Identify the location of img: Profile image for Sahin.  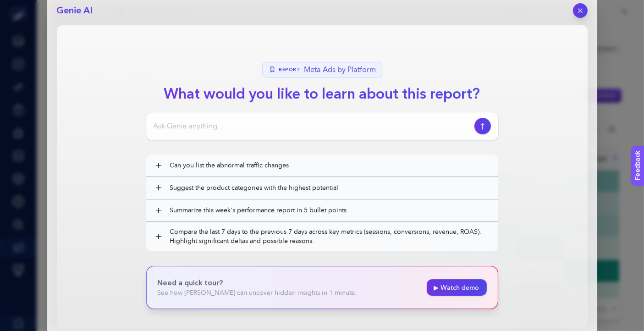
(134, 24).